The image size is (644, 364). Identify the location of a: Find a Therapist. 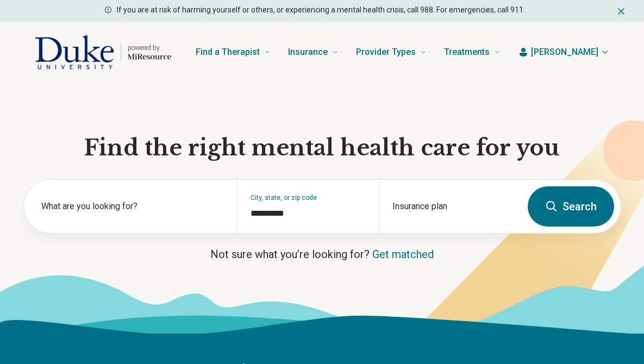
(234, 52).